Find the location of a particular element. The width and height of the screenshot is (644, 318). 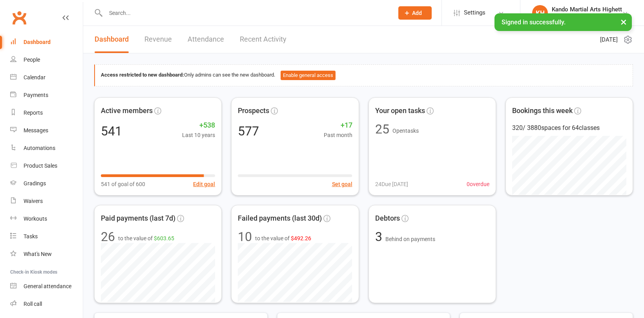

span: 0 overdue is located at coordinates (478, 184).